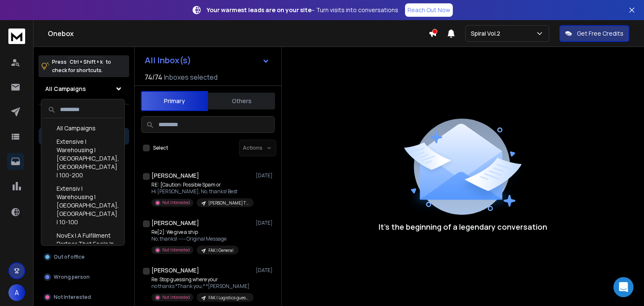 The width and height of the screenshot is (644, 306). Describe the element at coordinates (303, 10) in the screenshot. I see `p: – Turn visits into conversations` at that location.